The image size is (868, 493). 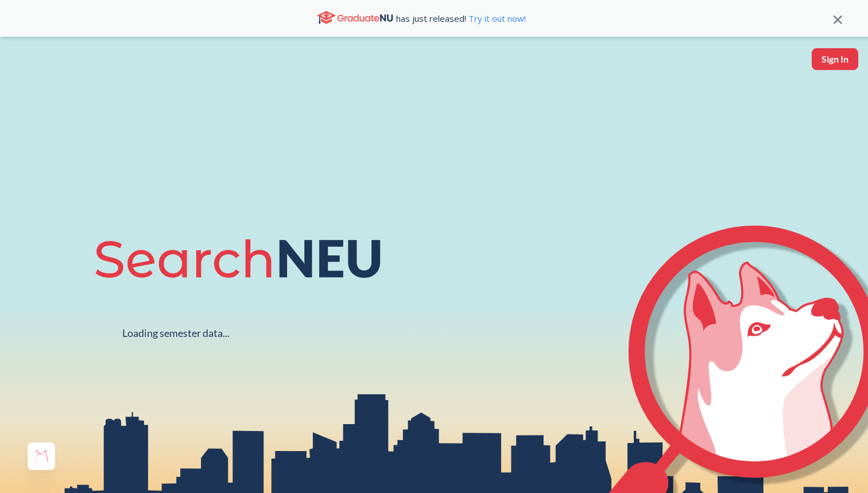 What do you see at coordinates (835, 59) in the screenshot?
I see `button: Sign In` at bounding box center [835, 59].